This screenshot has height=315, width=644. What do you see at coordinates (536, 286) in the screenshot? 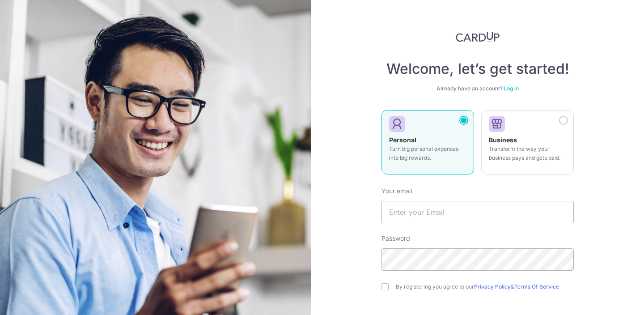
I see `a: Terms Of Service` at bounding box center [536, 286].